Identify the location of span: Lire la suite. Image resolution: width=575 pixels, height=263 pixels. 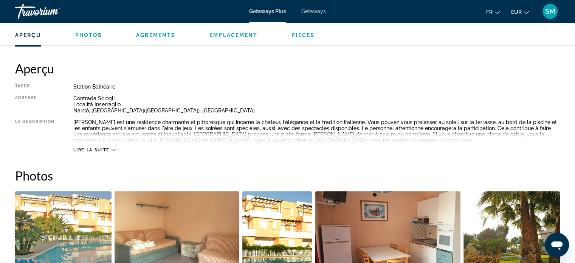
(91, 150).